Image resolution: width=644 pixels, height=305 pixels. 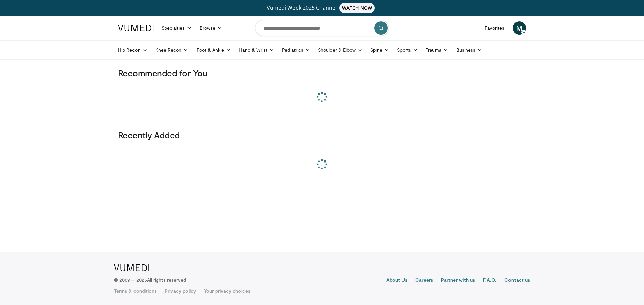 What do you see at coordinates (132, 50) in the screenshot?
I see `a: Hip Recon` at bounding box center [132, 50].